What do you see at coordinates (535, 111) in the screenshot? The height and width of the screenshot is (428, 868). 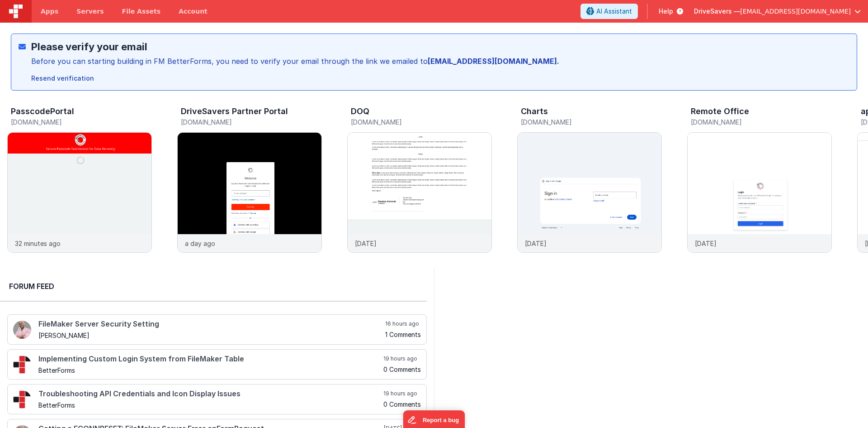 I see `h3: Charts` at bounding box center [535, 111].